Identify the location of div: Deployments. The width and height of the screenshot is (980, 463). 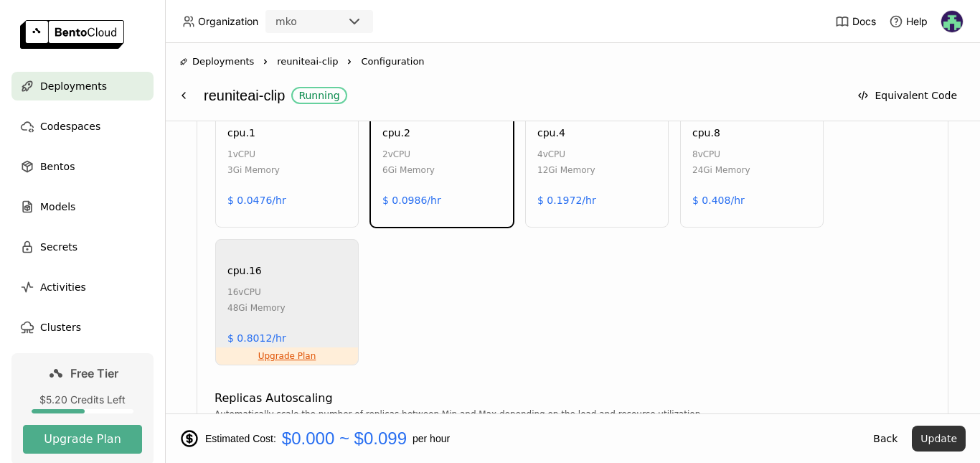
(216, 62).